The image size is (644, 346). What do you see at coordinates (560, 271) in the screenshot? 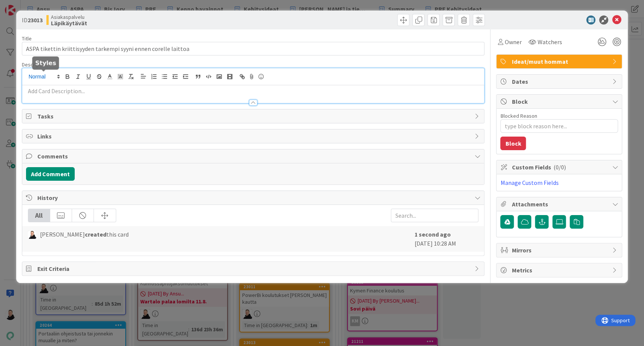
I see `span: Metrics` at bounding box center [560, 271].